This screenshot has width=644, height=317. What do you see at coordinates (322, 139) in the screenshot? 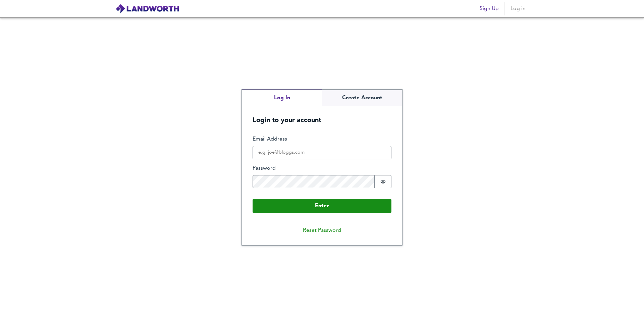
I see `label: Email Address` at bounding box center [322, 139].